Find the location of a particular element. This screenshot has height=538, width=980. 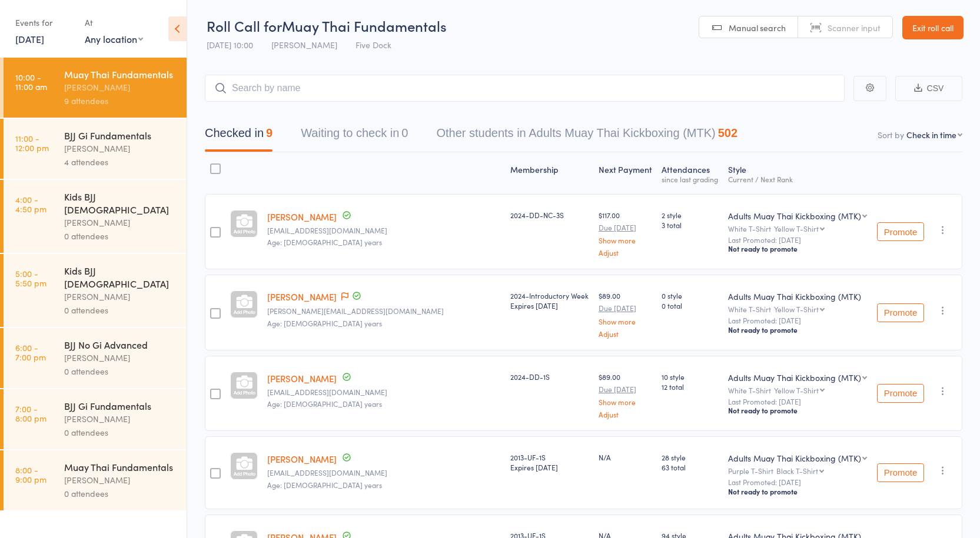

label: Sort by is located at coordinates (890, 134).